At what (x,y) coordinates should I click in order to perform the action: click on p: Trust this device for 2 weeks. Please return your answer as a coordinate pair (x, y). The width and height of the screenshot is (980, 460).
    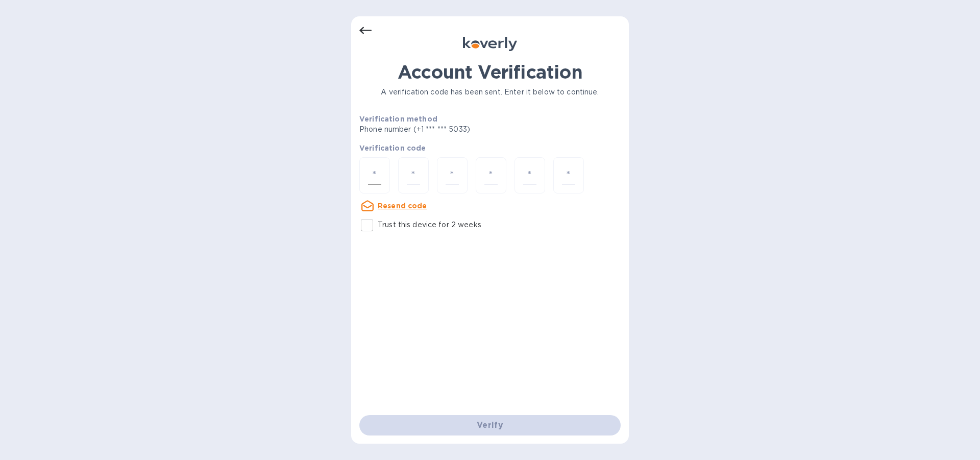
    Looking at the image, I should click on (429, 225).